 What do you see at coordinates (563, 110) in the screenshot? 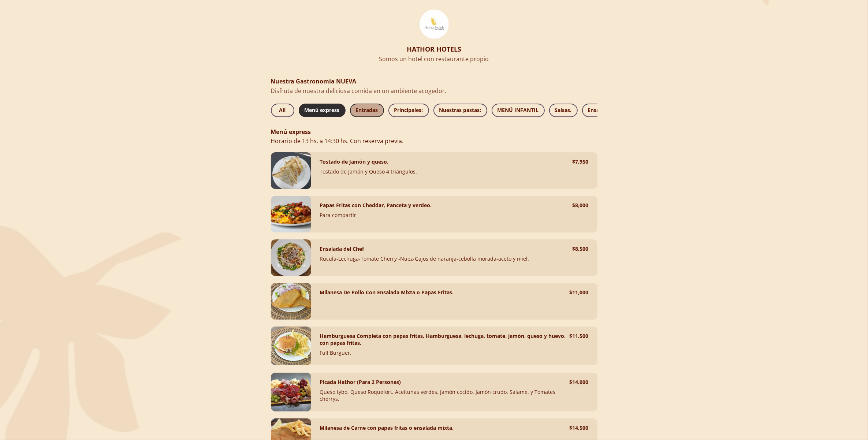
I see `button: Salsas.` at bounding box center [563, 110].